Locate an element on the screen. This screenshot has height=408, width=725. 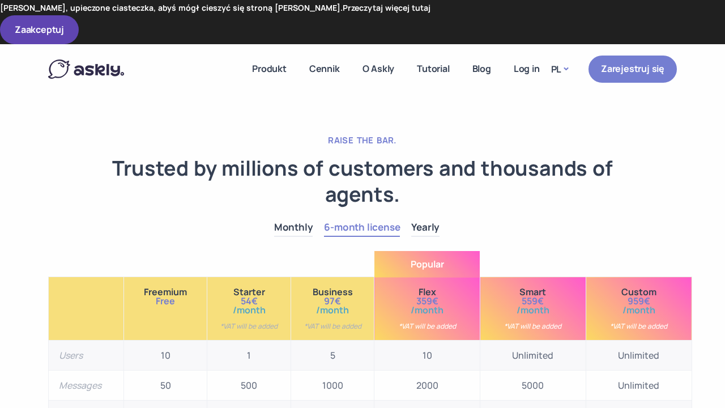
span: 359€ is located at coordinates (427, 301).